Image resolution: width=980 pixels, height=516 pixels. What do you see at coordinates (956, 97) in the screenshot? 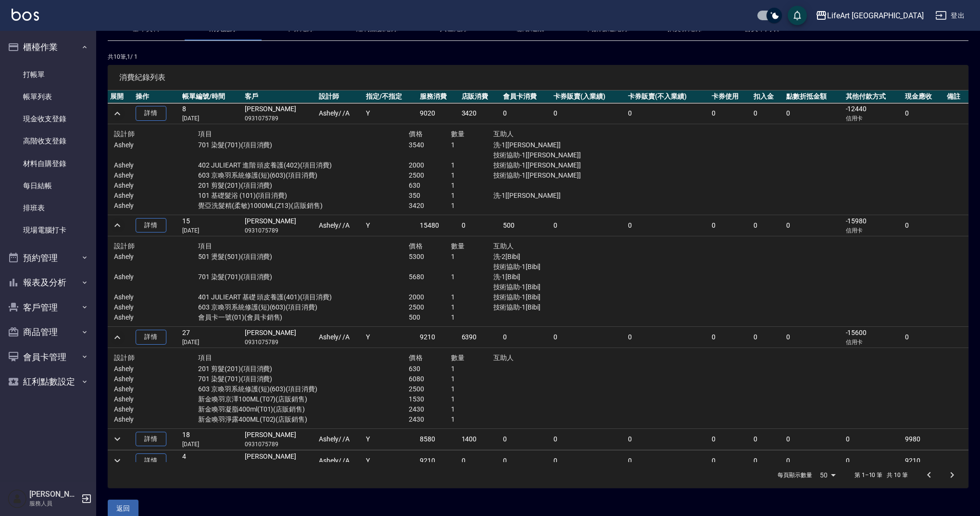
I see `th: 備註` at bounding box center [956, 97].